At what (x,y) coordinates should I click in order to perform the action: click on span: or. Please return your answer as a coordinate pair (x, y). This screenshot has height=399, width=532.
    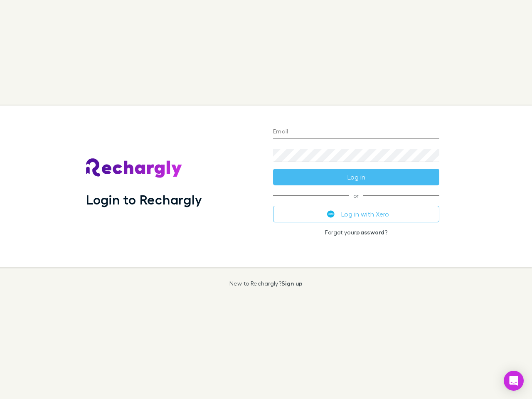
    Looking at the image, I should click on (356, 195).